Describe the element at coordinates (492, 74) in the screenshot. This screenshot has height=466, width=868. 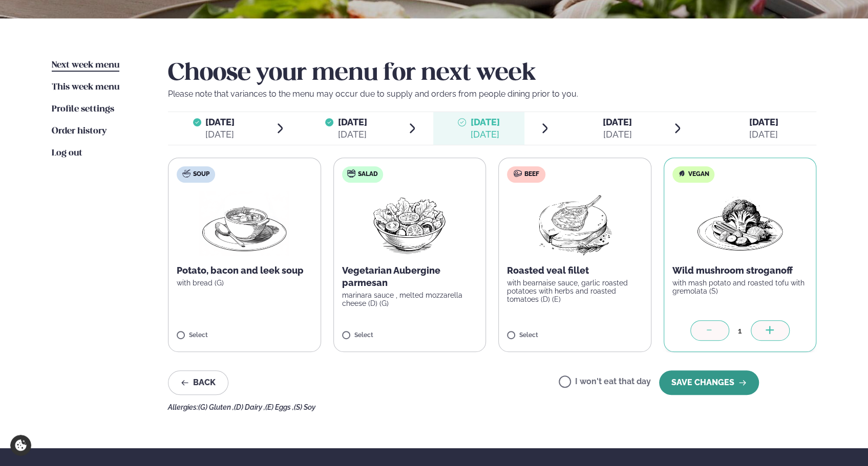
I see `h2: Choose your menu for next week` at that location.